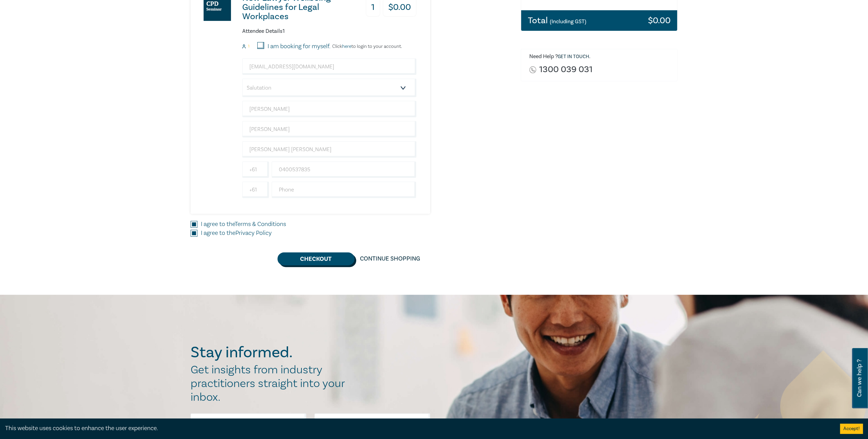 Image resolution: width=868 pixels, height=439 pixels. Describe the element at coordinates (271, 384) in the screenshot. I see `h2: Get insights from industry practitioners straight into your inbox.` at that location.